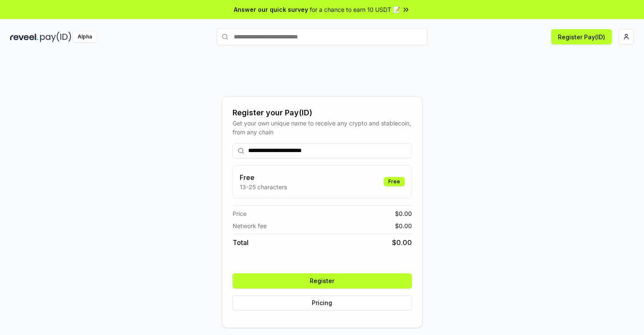 This screenshot has width=644, height=335. Describe the element at coordinates (271, 9) in the screenshot. I see `span: Answer our quick survey` at that location.